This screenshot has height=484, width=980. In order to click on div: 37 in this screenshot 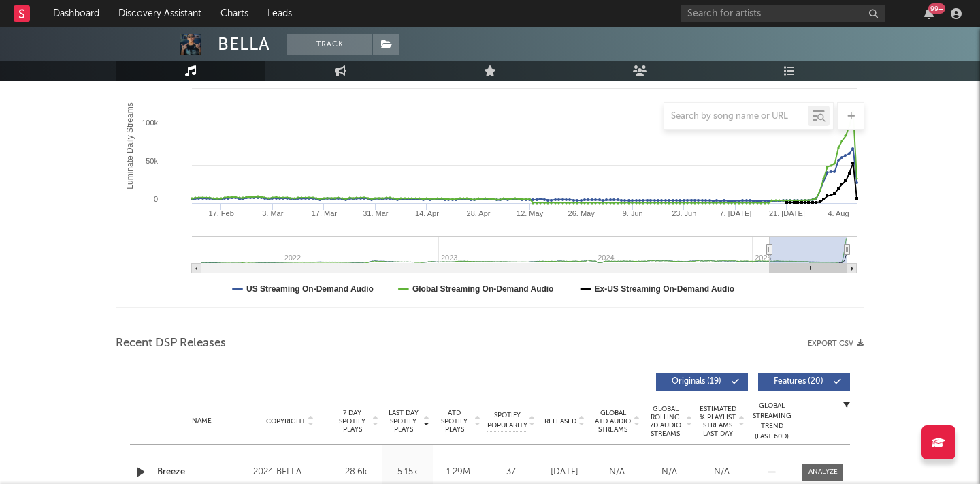, I will do `click(511, 472)`.